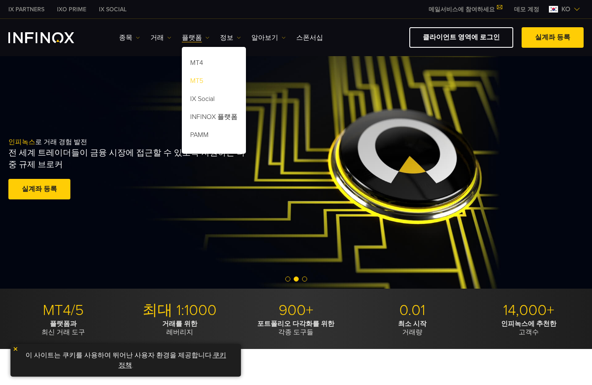  I want to click on span: Go to slide 2, so click(296, 279).